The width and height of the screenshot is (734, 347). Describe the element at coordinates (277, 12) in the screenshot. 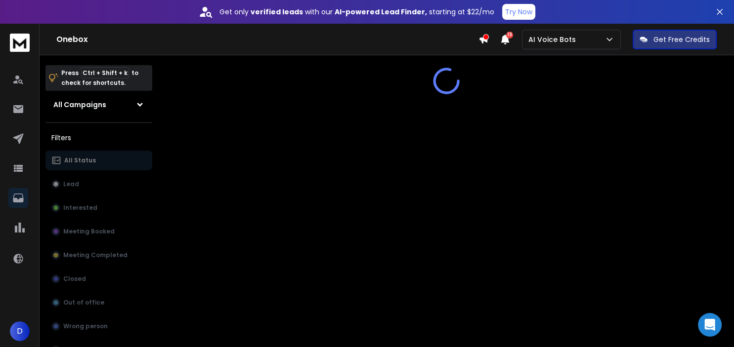

I see `strong: verified leads` at that location.